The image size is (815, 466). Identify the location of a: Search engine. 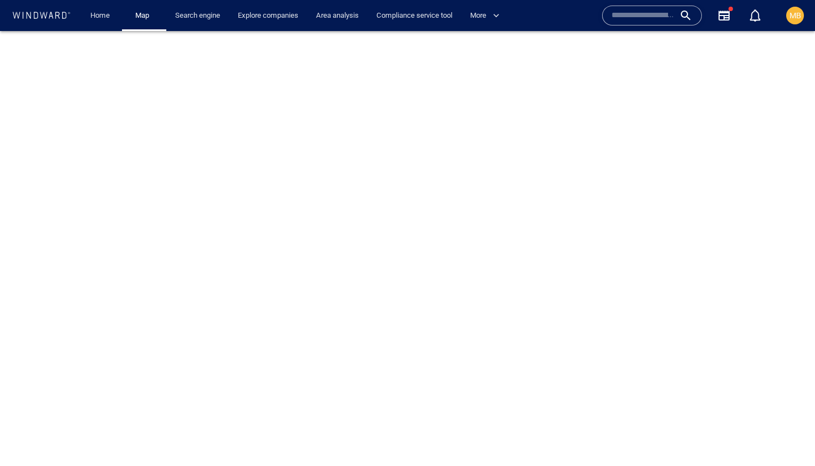
(197, 16).